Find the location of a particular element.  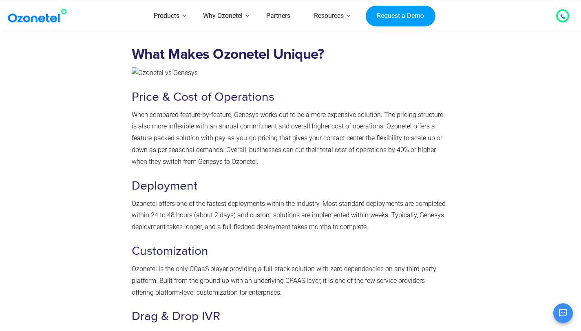

a: Request a Demo is located at coordinates (400, 16).